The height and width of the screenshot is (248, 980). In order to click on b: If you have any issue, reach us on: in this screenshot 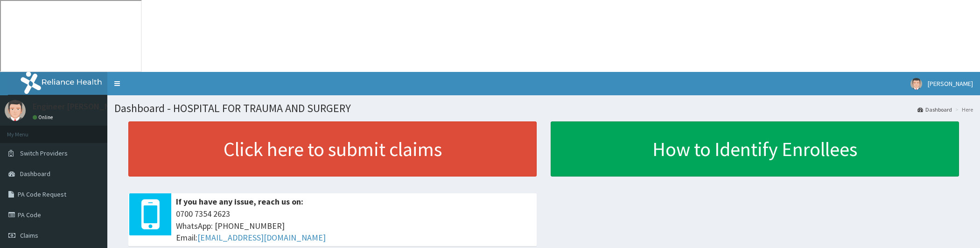, I will do `click(239, 201)`.